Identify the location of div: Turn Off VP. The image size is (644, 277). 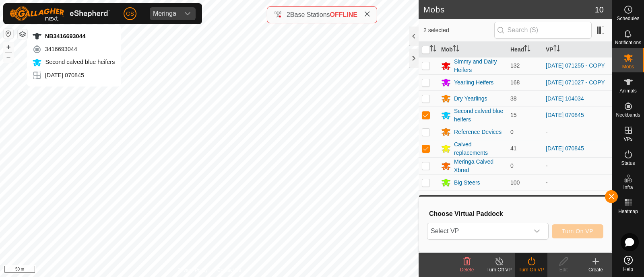
(499, 269).